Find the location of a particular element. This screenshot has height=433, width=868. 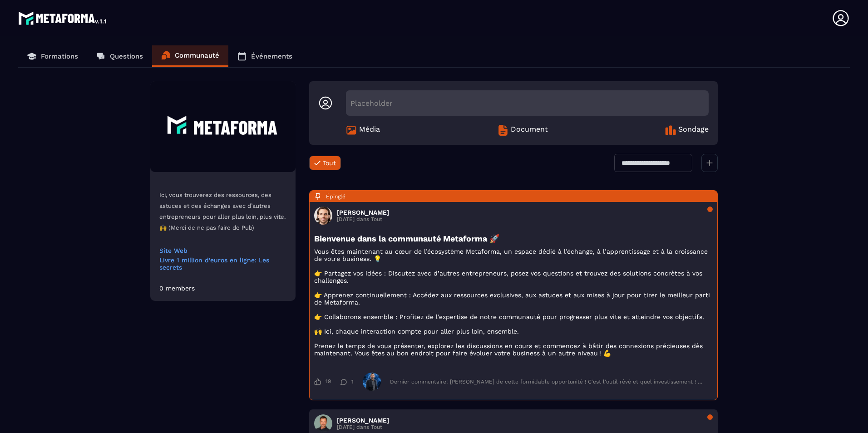

span: Média is located at coordinates (370, 130).